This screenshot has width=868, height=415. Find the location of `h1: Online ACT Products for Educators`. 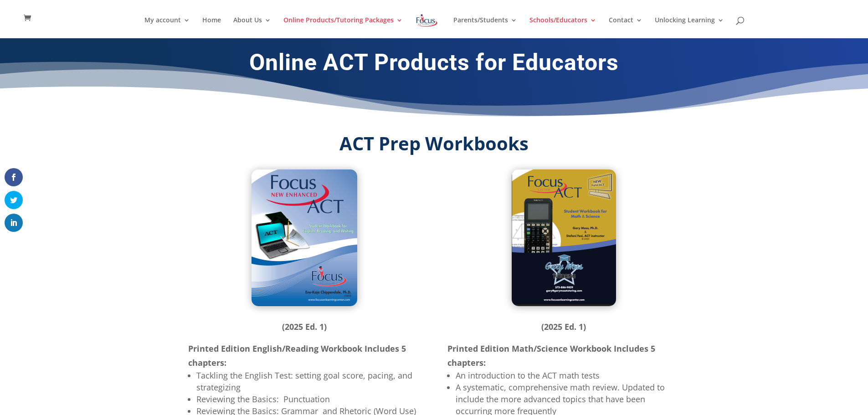

h1: Online ACT Products for Educators is located at coordinates (434, 65).